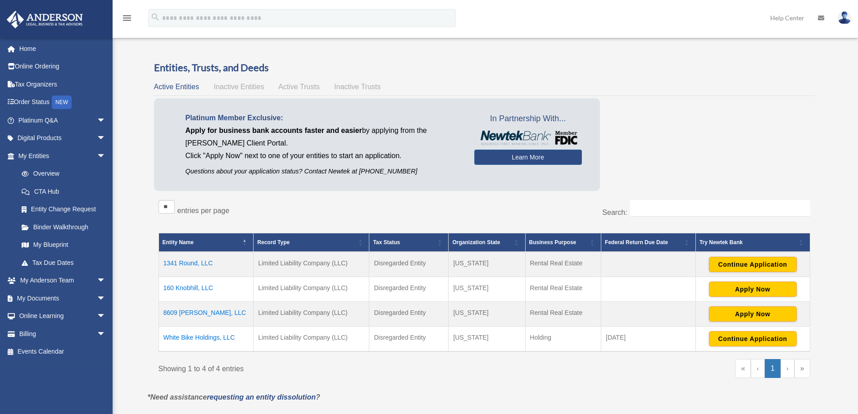 The height and width of the screenshot is (414, 858). What do you see at coordinates (64, 227) in the screenshot?
I see `a: Binder Walkthrough` at bounding box center [64, 227].